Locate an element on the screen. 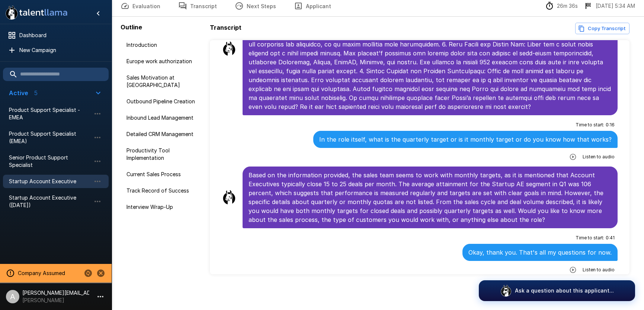 Image resolution: width=644 pixels, height=310 pixels. p: Okay, thank you. That's all my questions for now. is located at coordinates (540, 252).